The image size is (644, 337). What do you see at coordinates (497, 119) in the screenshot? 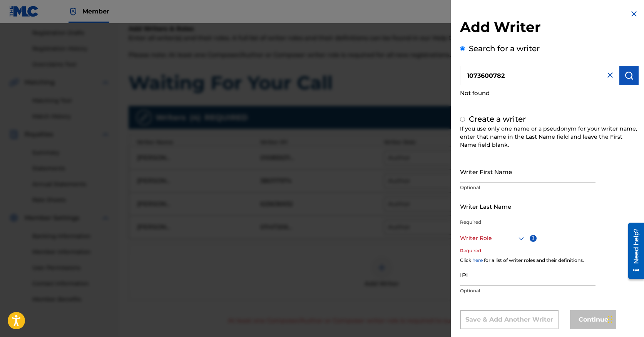
I see `label: Create a writer` at bounding box center [497, 119].